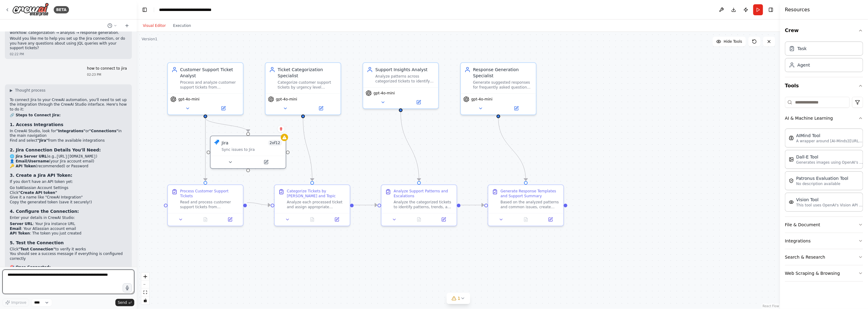 The width and height of the screenshot is (868, 309). I want to click on div: Analyze each processed ticket and assign appropriate categories: \n\nUrgency Levels:\n- Critical:..., so click(317, 204).